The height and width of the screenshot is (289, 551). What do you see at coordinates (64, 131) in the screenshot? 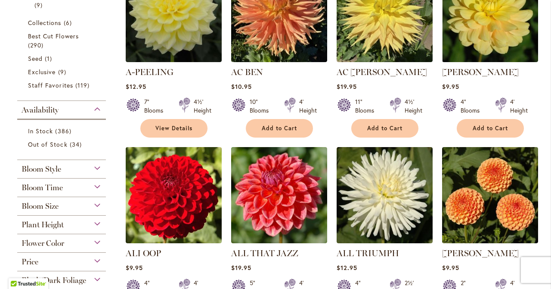
I see `span: 386` at bounding box center [64, 131].